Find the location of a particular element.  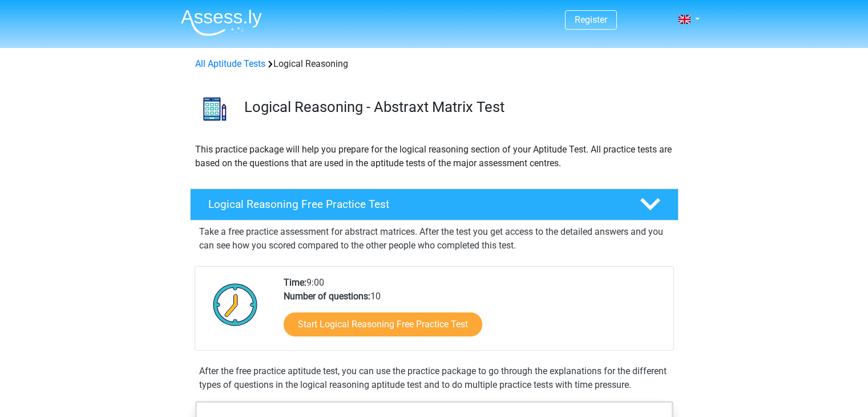

img: Clock is located at coordinates (235, 305).